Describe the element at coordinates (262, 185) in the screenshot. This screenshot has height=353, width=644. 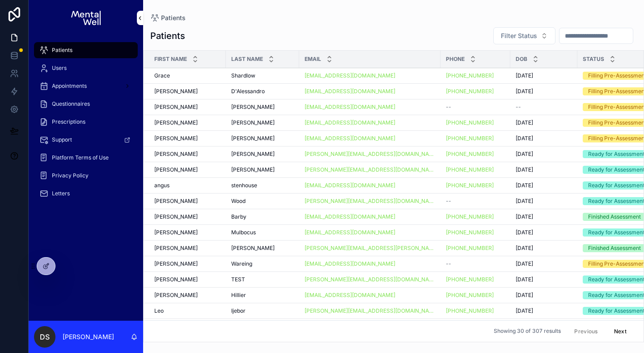
I see `a: stenhouse` at that location.